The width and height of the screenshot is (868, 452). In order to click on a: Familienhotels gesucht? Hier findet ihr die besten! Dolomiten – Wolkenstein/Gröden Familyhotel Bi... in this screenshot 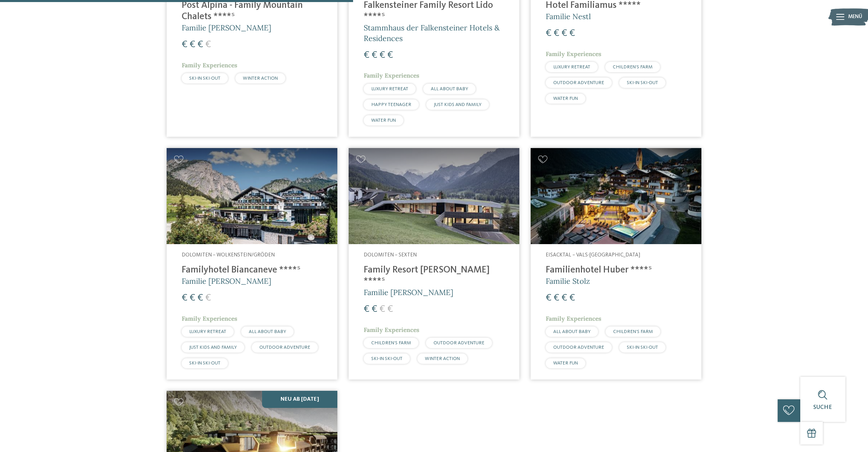, I will do `click(252, 264)`.